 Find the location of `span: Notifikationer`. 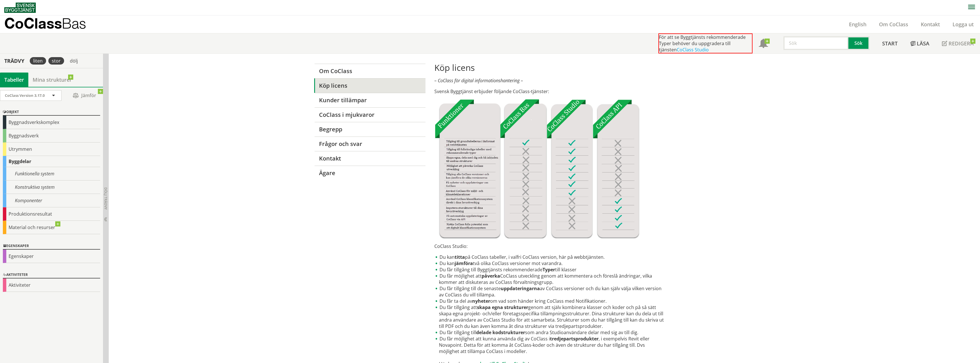

span: Notifikationer is located at coordinates (763, 44).